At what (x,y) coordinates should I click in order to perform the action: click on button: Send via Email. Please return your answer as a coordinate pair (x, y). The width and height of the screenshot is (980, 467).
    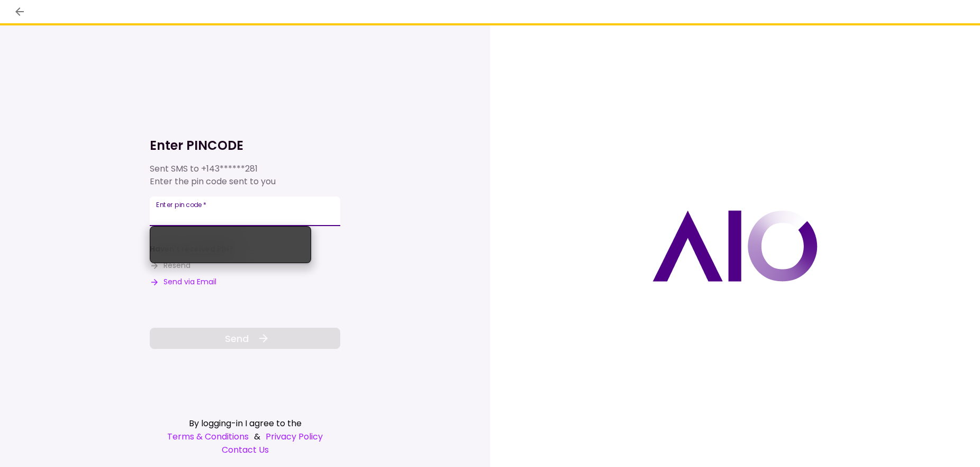
    Looking at the image, I should click on (183, 281).